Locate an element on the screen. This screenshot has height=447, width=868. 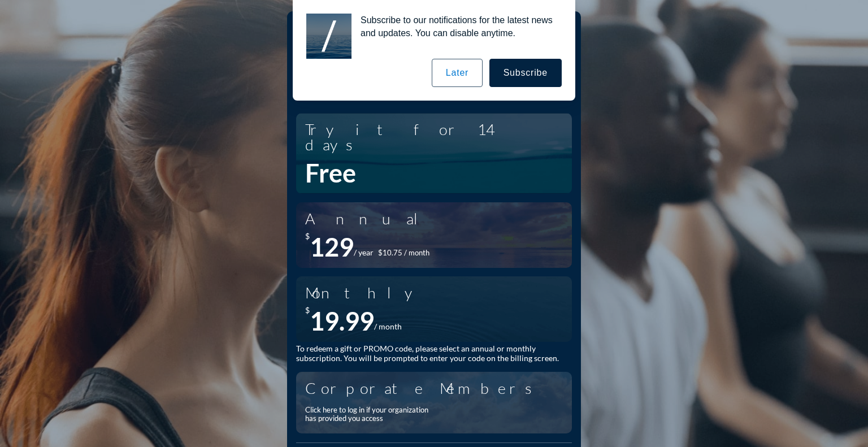
div: Try it for 14 days is located at coordinates (434, 137).